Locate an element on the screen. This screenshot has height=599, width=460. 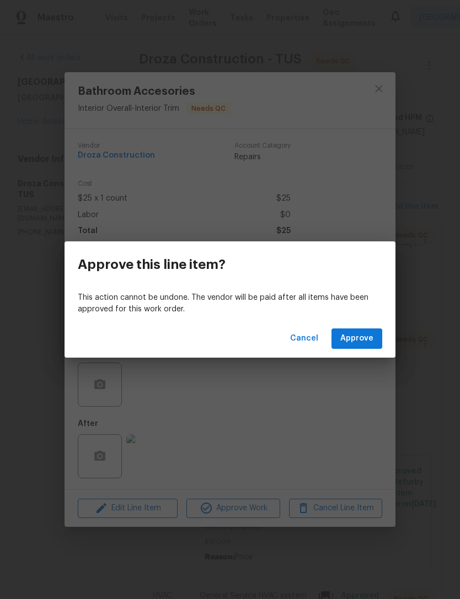
p: This action cannot be undone. The vendor will be paid after all items have been approved for this... is located at coordinates (230, 304).